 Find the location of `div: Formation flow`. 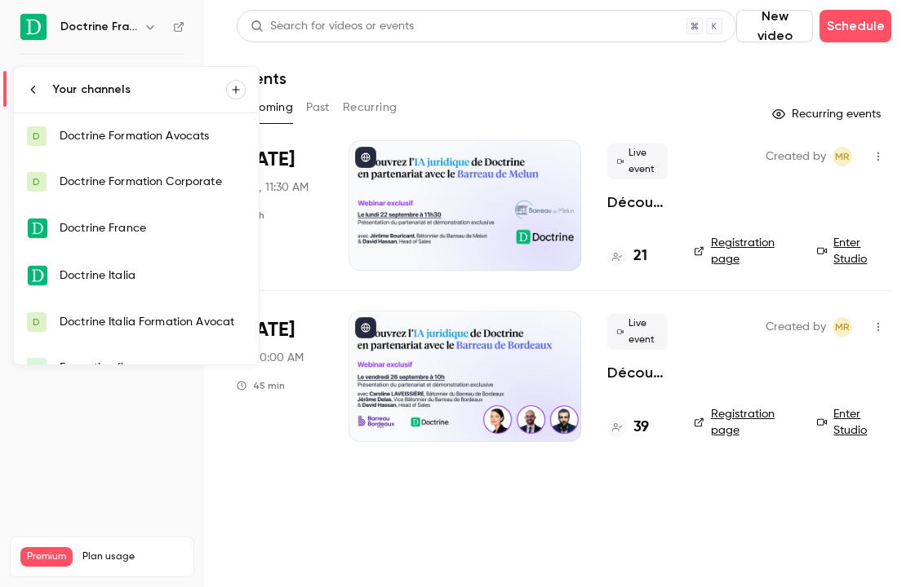

div: Formation flow is located at coordinates (152, 368).